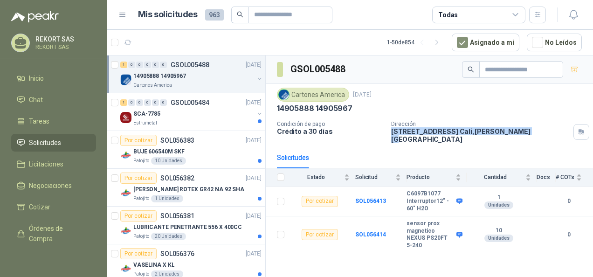 The width and height of the screenshot is (593, 277). I want to click on th: Solicitud, so click(381, 177).